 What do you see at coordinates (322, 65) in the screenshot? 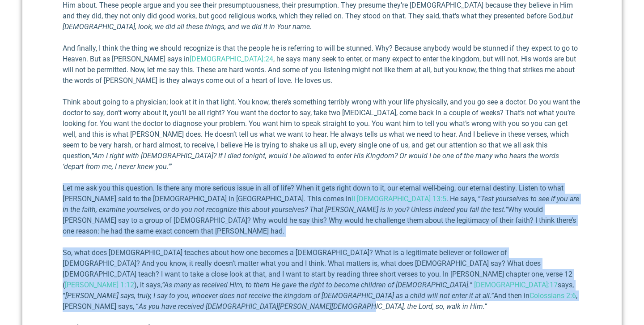
I see `p: And finally, I think the thing we should recognize is that the people he is referring to will be ...` at bounding box center [322, 65].